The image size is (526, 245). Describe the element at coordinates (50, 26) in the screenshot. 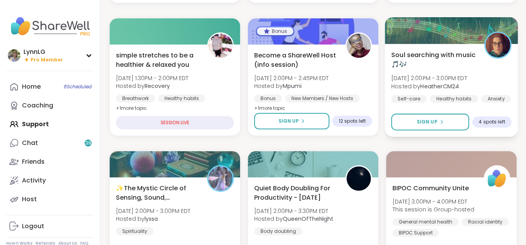

I see `img: ShareWell Nav Logo` at that location.